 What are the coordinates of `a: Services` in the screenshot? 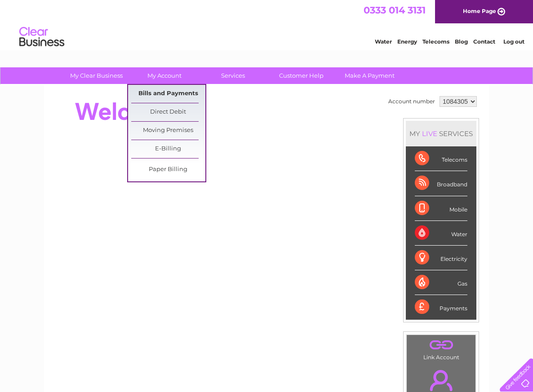 It's located at (233, 76).